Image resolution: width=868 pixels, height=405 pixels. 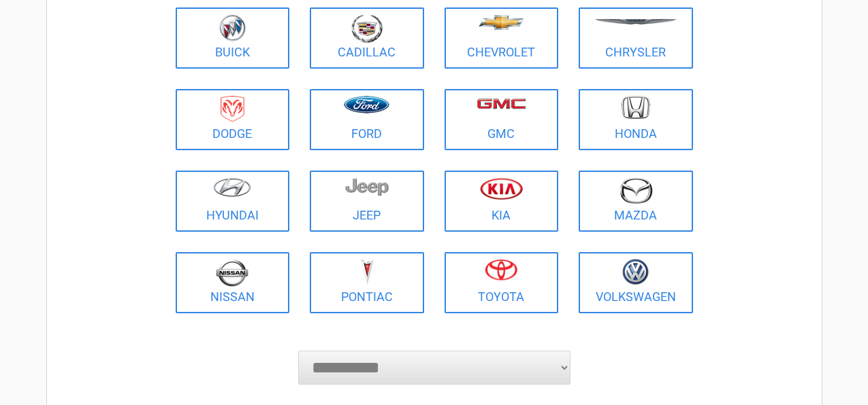 I want to click on a: Volkswagen, so click(x=636, y=282).